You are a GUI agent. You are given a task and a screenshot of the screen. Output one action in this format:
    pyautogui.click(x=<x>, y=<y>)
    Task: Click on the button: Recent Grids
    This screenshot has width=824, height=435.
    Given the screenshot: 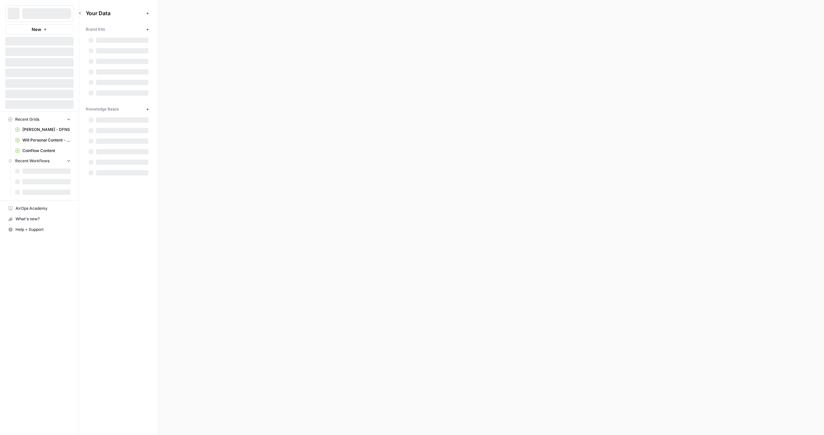 What is the action you would take?
    pyautogui.click(x=39, y=119)
    